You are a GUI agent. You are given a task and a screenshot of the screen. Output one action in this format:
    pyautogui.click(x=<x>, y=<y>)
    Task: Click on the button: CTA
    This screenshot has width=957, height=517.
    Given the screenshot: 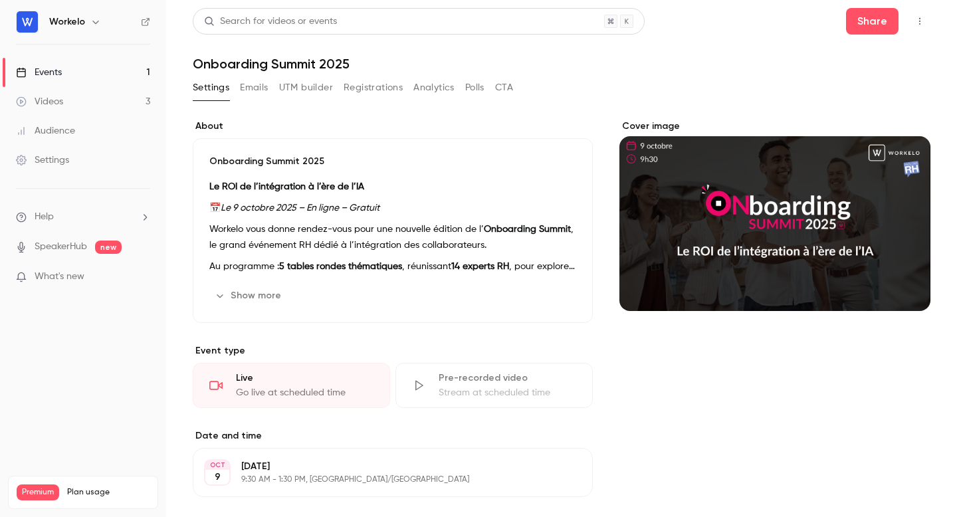 What is the action you would take?
    pyautogui.click(x=504, y=88)
    